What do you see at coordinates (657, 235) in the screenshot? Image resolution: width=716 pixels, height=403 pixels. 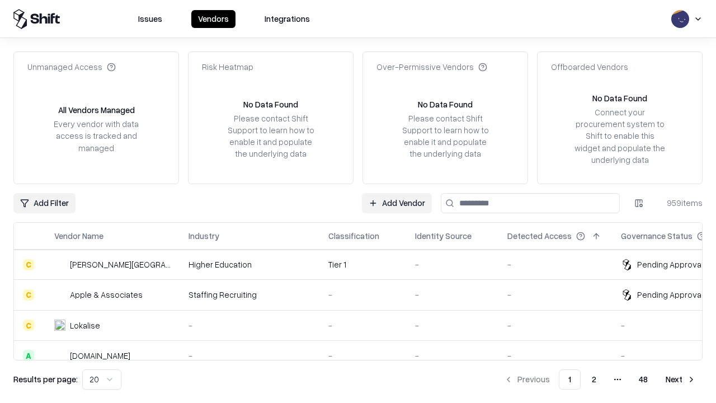 I see `div: Governance Status` at bounding box center [657, 235].